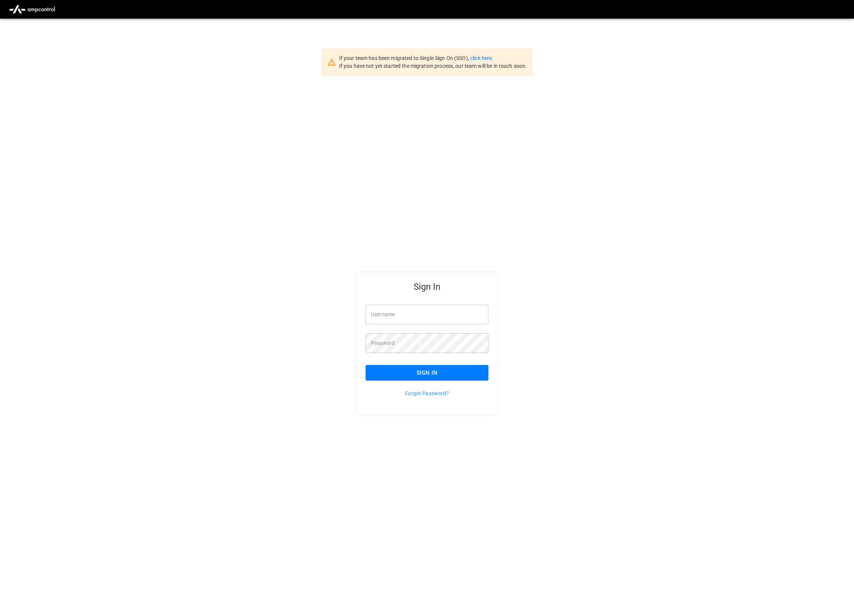  Describe the element at coordinates (427, 393) in the screenshot. I see `p: Forgot Password?` at that location.